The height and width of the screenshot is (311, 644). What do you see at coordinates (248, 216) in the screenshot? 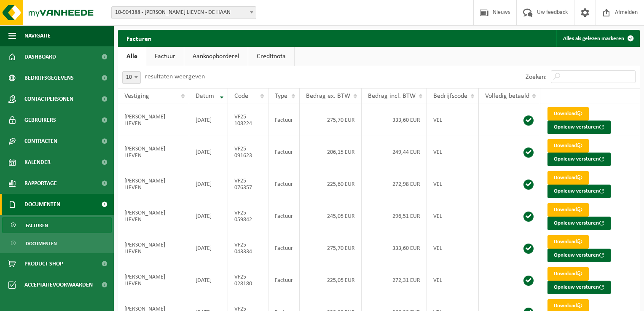
I see `td: VF25-059842` at bounding box center [248, 216].